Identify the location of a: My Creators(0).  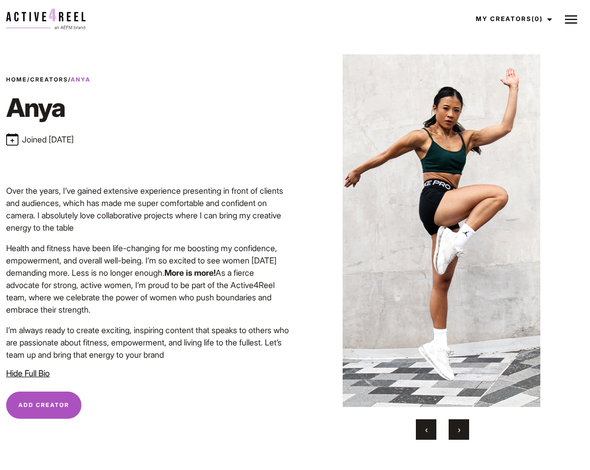
(512, 19).